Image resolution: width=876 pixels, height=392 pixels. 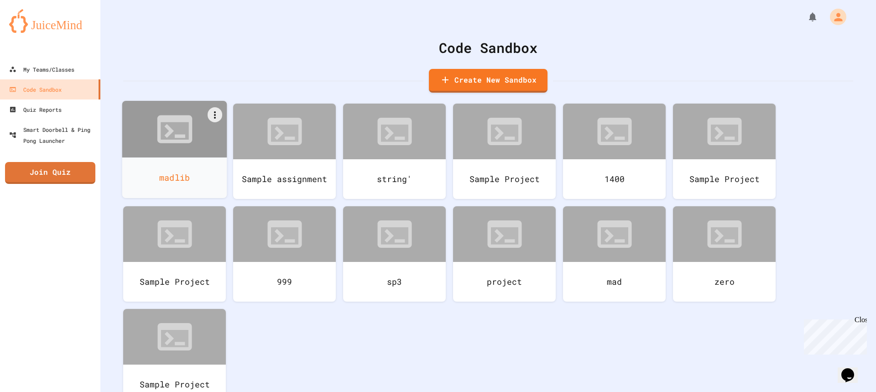 I want to click on div: string', so click(x=394, y=179).